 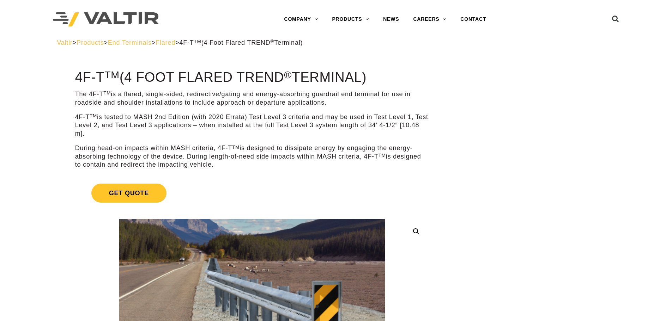 What do you see at coordinates (130, 43) in the screenshot?
I see `a: End Terminals` at bounding box center [130, 43].